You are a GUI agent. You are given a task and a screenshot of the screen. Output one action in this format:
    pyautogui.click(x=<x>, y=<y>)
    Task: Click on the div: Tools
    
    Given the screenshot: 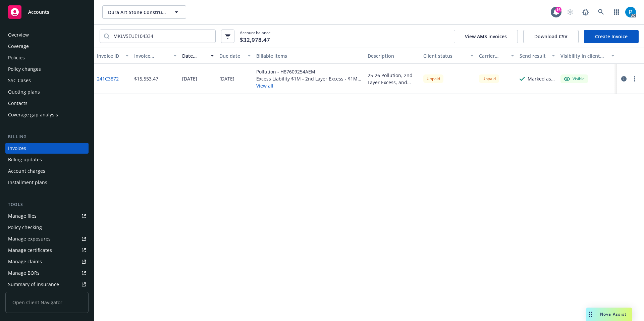 What is the action you would take?
    pyautogui.click(x=47, y=205)
    